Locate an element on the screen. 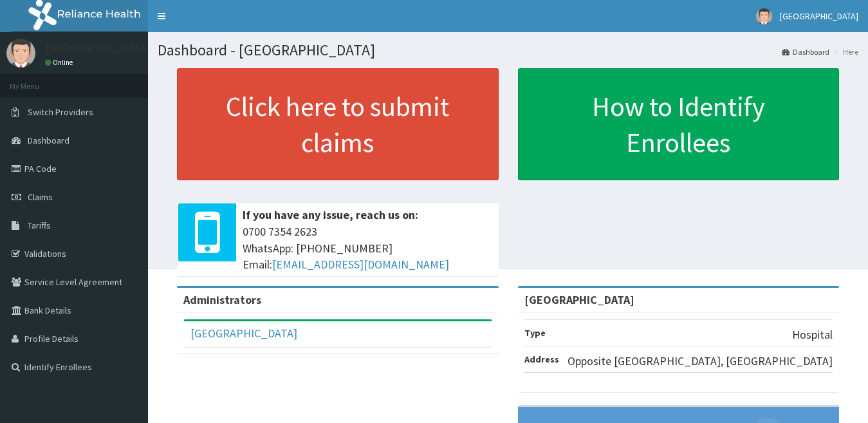 The height and width of the screenshot is (423, 868). span: Dashboard is located at coordinates (48, 141).